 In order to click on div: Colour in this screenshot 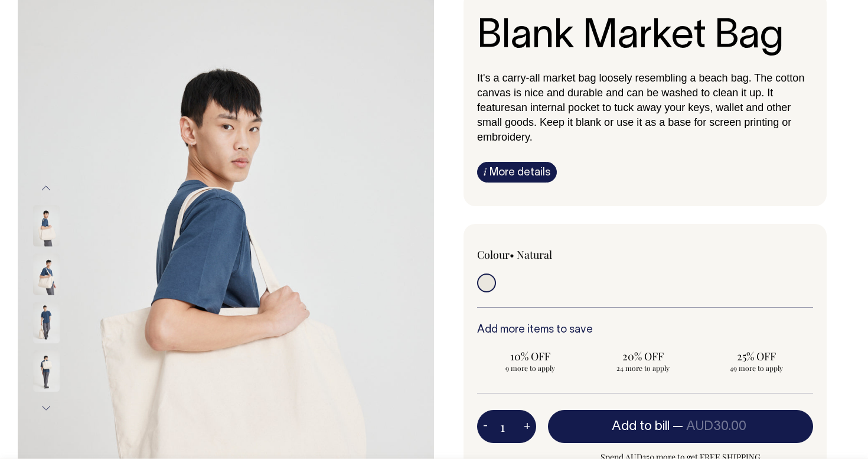, I will do `click(545, 254)`.